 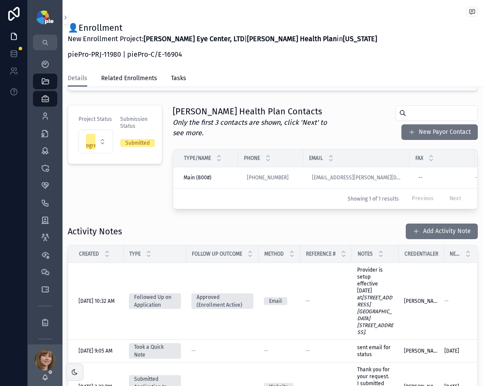 I want to click on span: Phone, so click(x=251, y=158).